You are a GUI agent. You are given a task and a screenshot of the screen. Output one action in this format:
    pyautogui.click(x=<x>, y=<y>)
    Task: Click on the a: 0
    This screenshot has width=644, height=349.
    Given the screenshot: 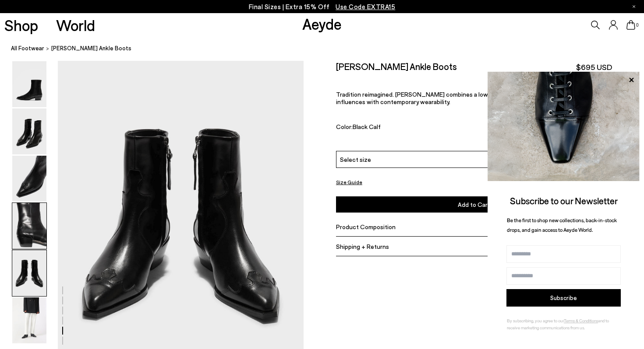 What is the action you would take?
    pyautogui.click(x=631, y=25)
    